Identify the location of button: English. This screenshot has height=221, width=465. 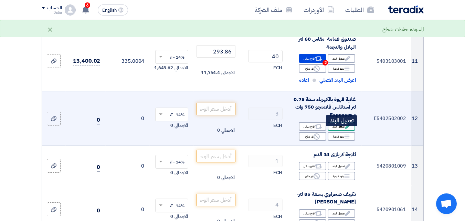
(113, 10).